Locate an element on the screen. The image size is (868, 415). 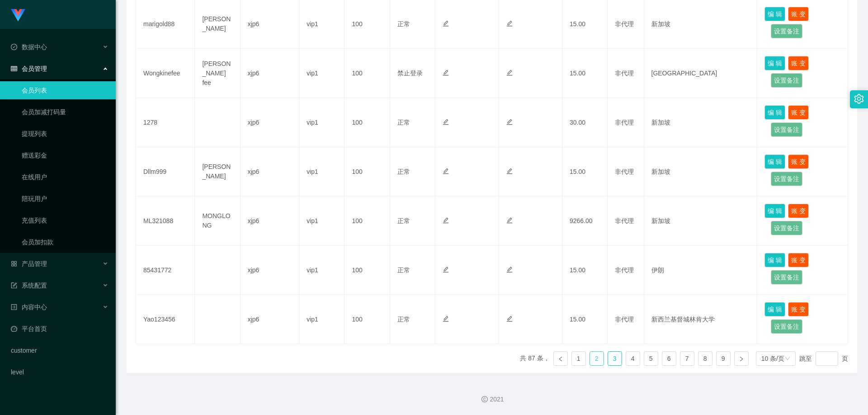
td: 30.00 is located at coordinates (585, 122).